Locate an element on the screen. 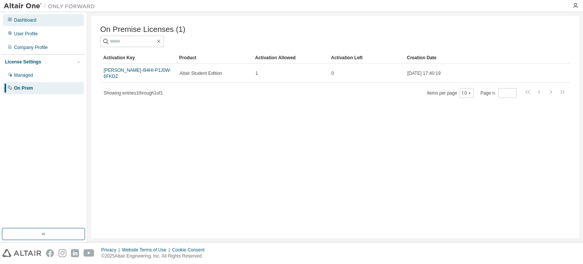  span: Items per page is located at coordinates (450, 93).